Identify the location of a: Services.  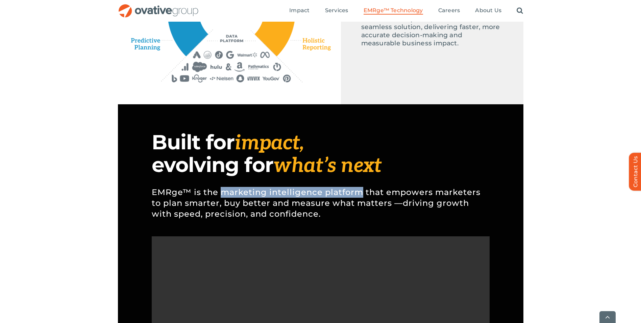
(337, 11).